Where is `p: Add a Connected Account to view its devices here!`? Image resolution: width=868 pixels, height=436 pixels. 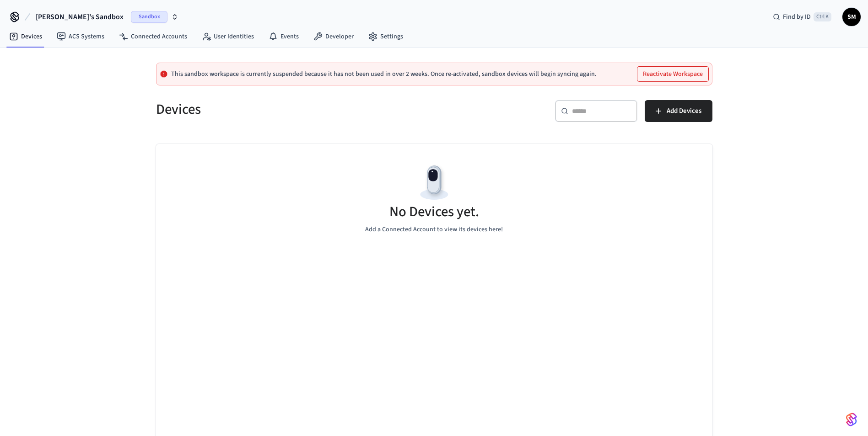
p: Add a Connected Account to view its devices here! is located at coordinates (433, 230).